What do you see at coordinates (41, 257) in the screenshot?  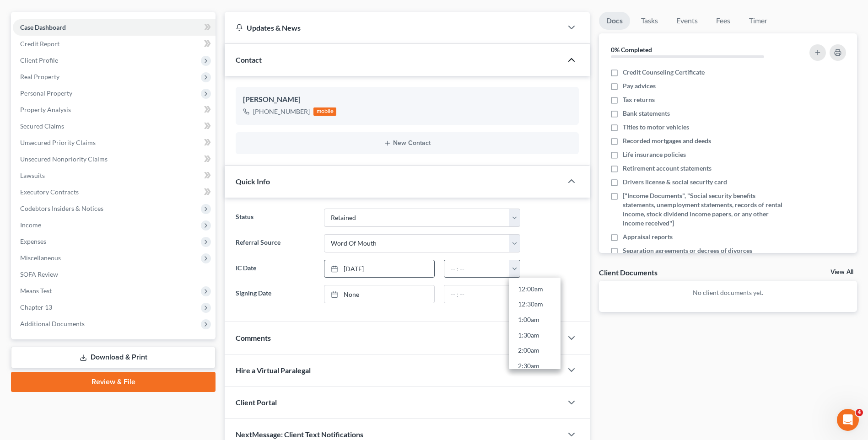 I see `span: Miscellaneous` at bounding box center [41, 257].